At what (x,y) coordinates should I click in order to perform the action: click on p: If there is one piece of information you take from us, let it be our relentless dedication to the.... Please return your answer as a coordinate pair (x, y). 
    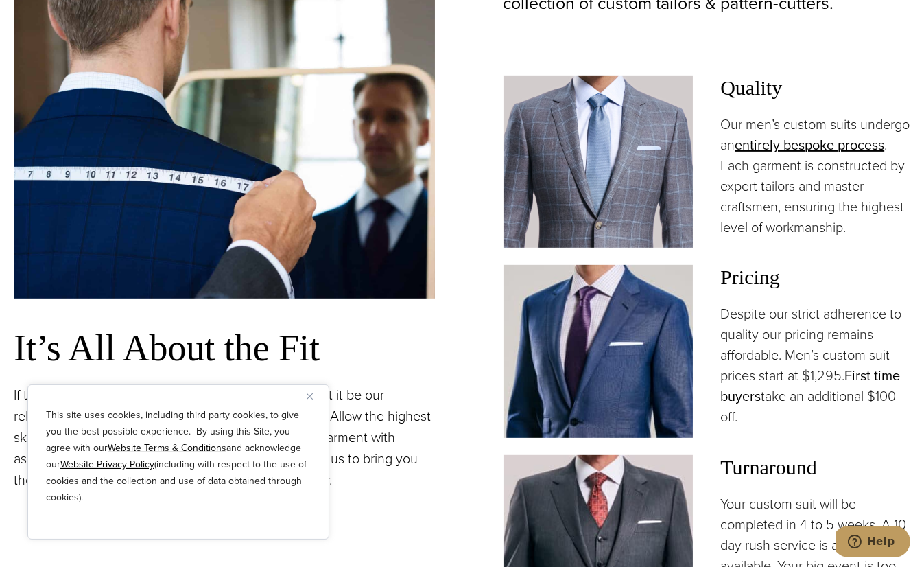
    Looking at the image, I should click on (224, 437).